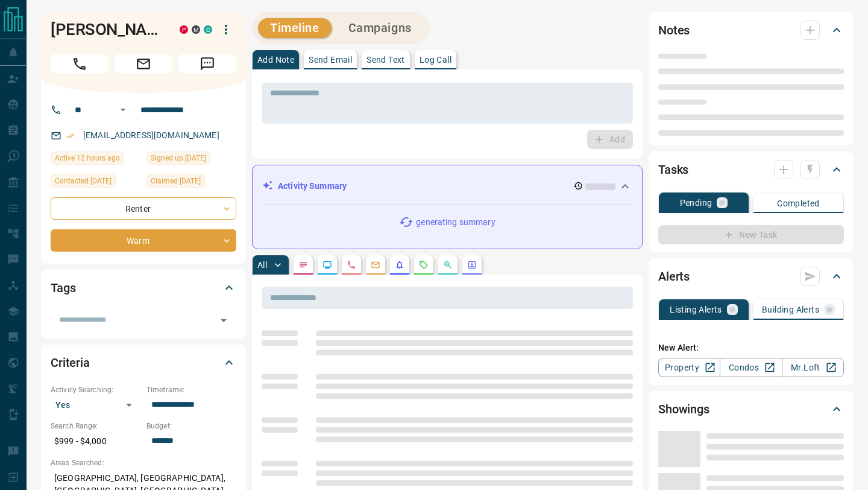  Describe the element at coordinates (144, 462) in the screenshot. I see `p: Areas Searched:` at that location.